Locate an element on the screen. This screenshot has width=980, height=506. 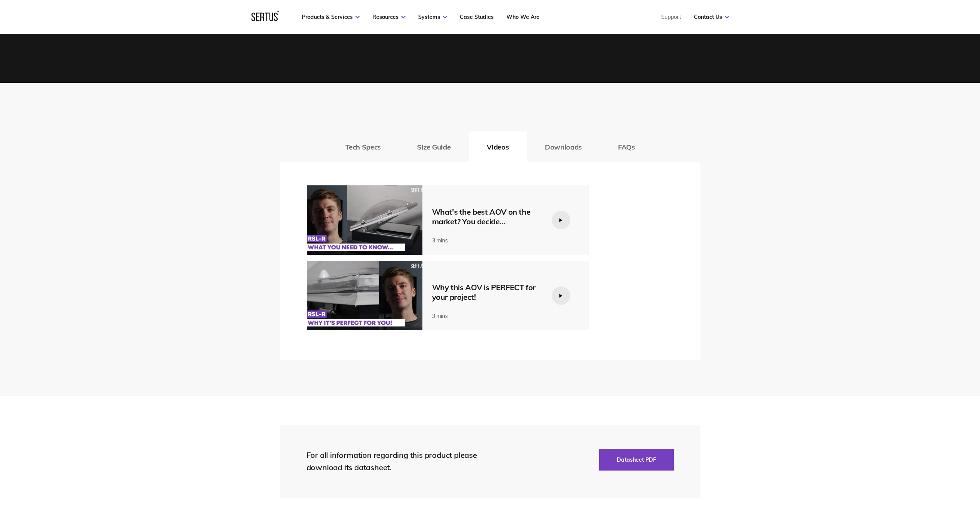
button: FAQs is located at coordinates (626, 147).